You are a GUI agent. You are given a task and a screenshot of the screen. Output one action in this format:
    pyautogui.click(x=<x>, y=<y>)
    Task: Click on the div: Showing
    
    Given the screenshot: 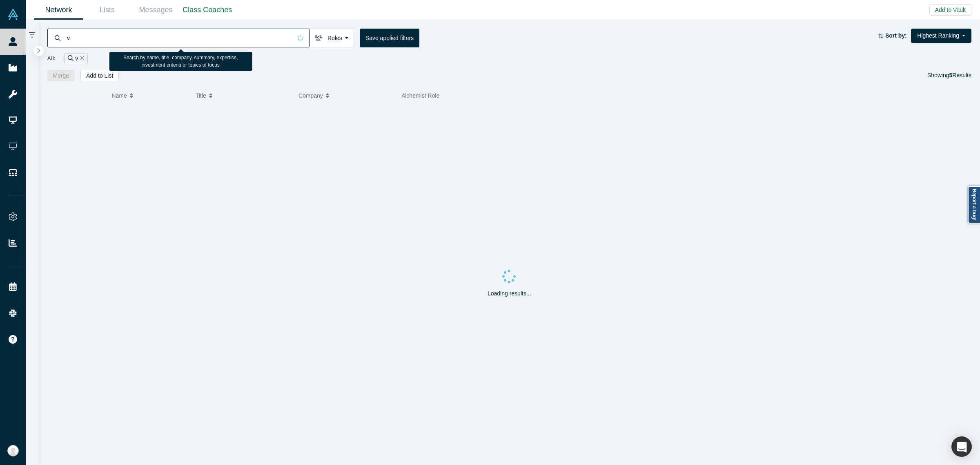 What is the action you would take?
    pyautogui.click(x=949, y=76)
    